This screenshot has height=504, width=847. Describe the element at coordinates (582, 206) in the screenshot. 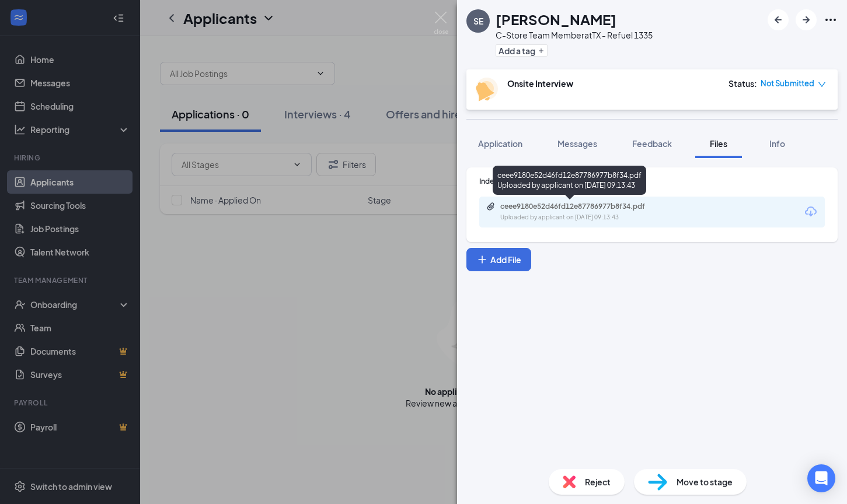

I see `div: ceee9180e52d46fd12e87786977b8f34.pdf` at that location.